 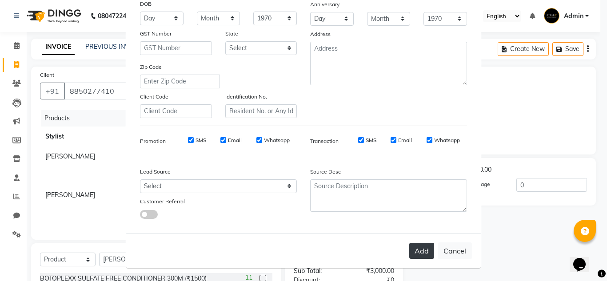 I want to click on input: GST Number, so click(x=176, y=48).